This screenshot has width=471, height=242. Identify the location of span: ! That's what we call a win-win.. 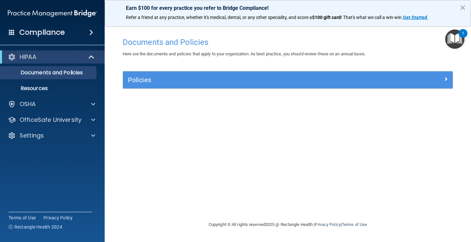
(372, 17).